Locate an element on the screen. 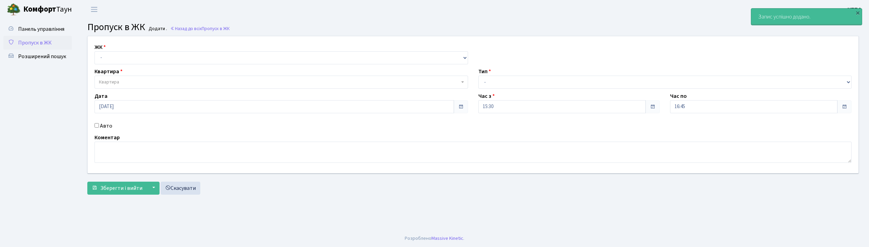  span: Панель управління is located at coordinates (41, 29).